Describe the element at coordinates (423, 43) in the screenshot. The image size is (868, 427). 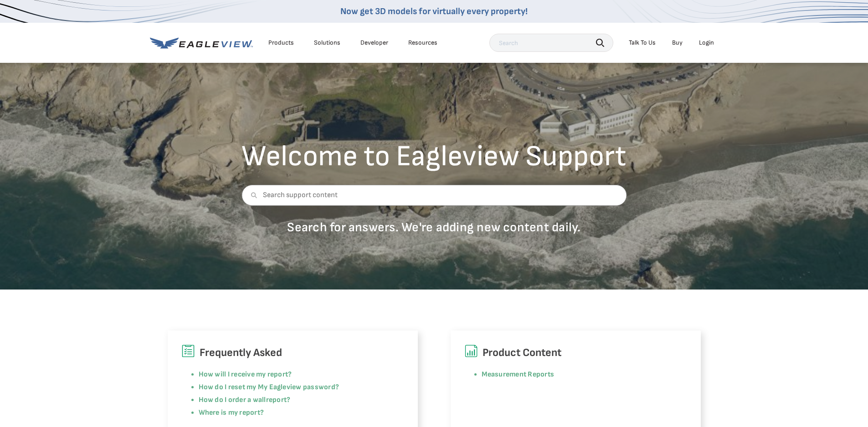
I see `div: Resources` at that location.